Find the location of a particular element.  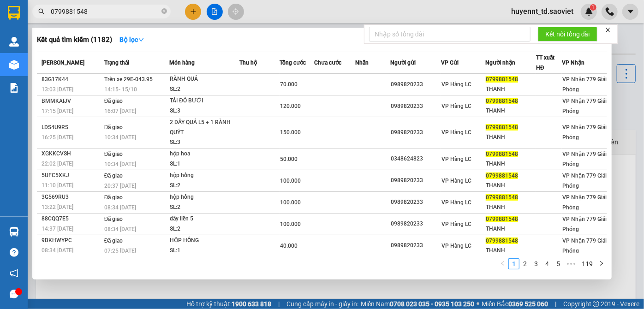

a: 119 is located at coordinates (587, 264).